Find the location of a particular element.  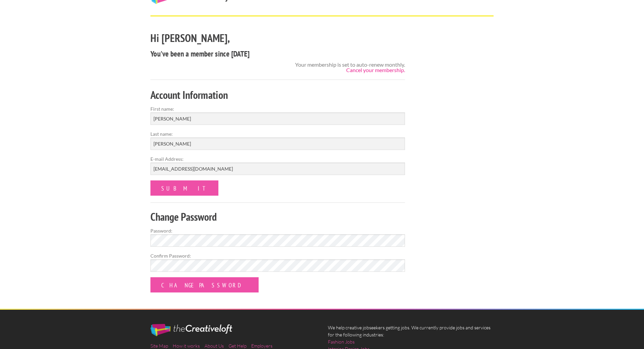

label: Last name: is located at coordinates (278, 134).